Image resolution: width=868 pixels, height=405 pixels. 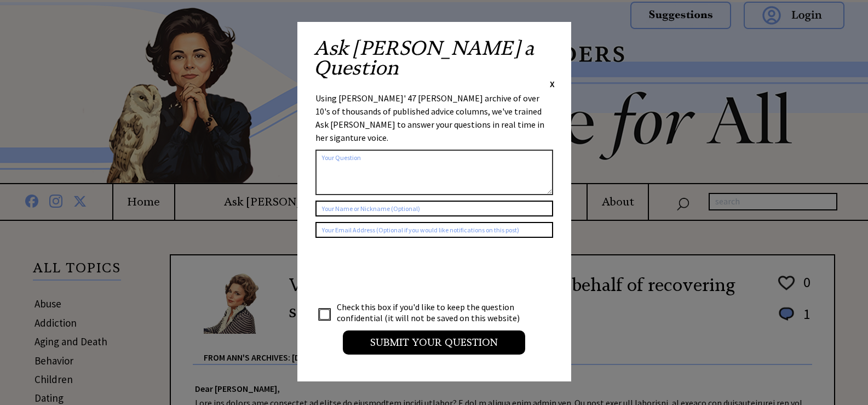 What do you see at coordinates (434, 343) in the screenshot?
I see `input: Submit your Question` at bounding box center [434, 343].